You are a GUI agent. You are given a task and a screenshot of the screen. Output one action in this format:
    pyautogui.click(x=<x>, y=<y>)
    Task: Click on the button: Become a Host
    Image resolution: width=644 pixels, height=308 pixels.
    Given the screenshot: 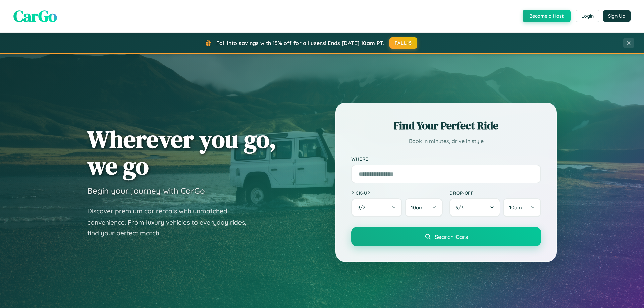 What is the action you would take?
    pyautogui.click(x=546, y=16)
    